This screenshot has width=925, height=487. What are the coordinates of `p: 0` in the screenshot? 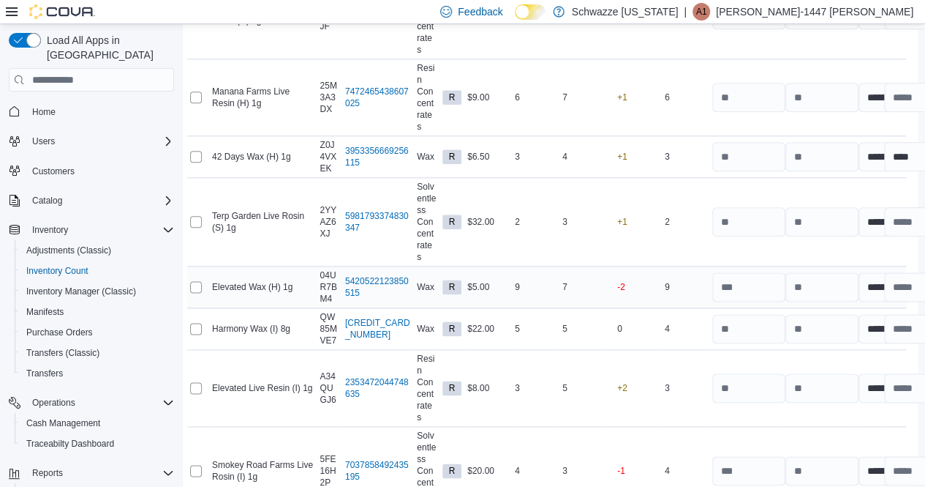 It's located at (620, 328).